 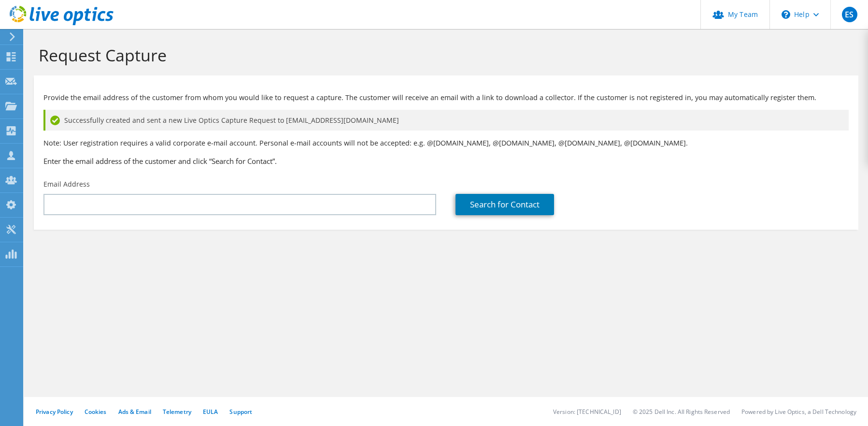 I want to click on svg: \n, so click(x=786, y=14).